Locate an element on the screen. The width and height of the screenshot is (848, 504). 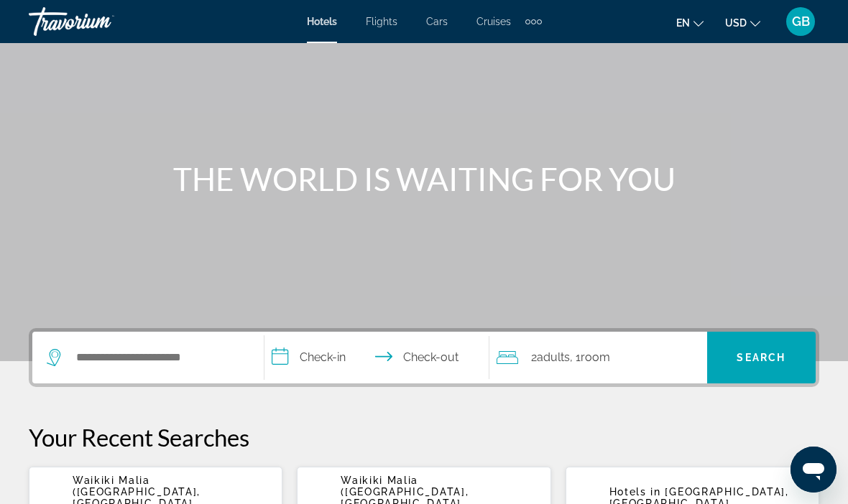
span: Search is located at coordinates (761, 358).